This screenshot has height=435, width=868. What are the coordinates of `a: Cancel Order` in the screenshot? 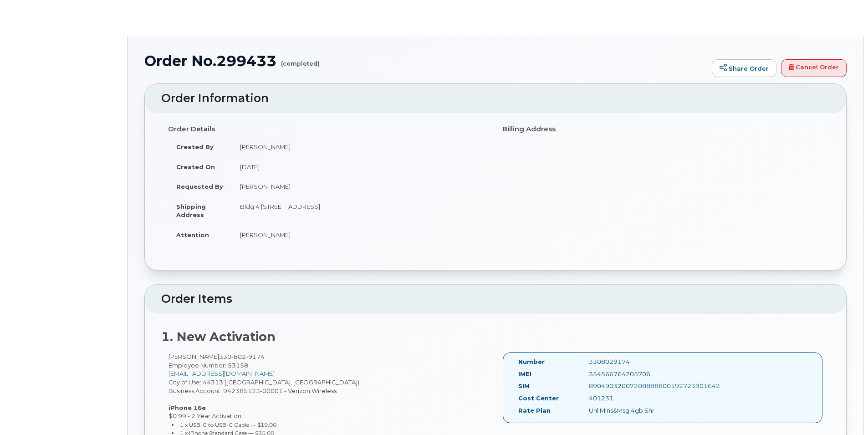 It's located at (814, 68).